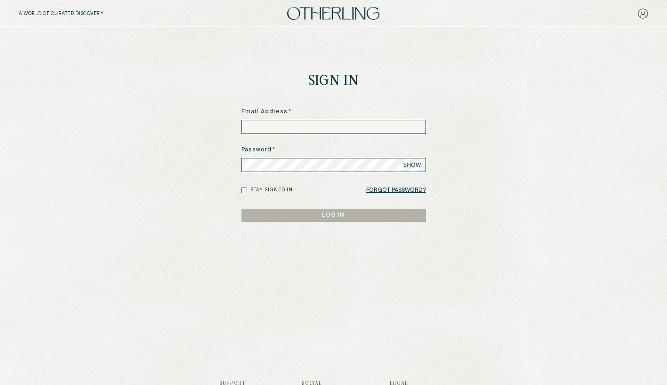 This screenshot has width=667, height=385. Describe the element at coordinates (334, 150) in the screenshot. I see `label: Password` at that location.